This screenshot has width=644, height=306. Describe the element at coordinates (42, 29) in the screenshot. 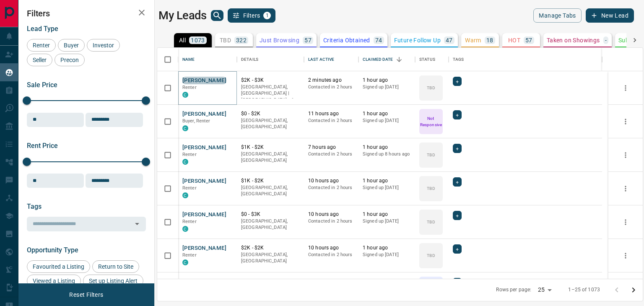

I see `span: Lead Type` at that location.